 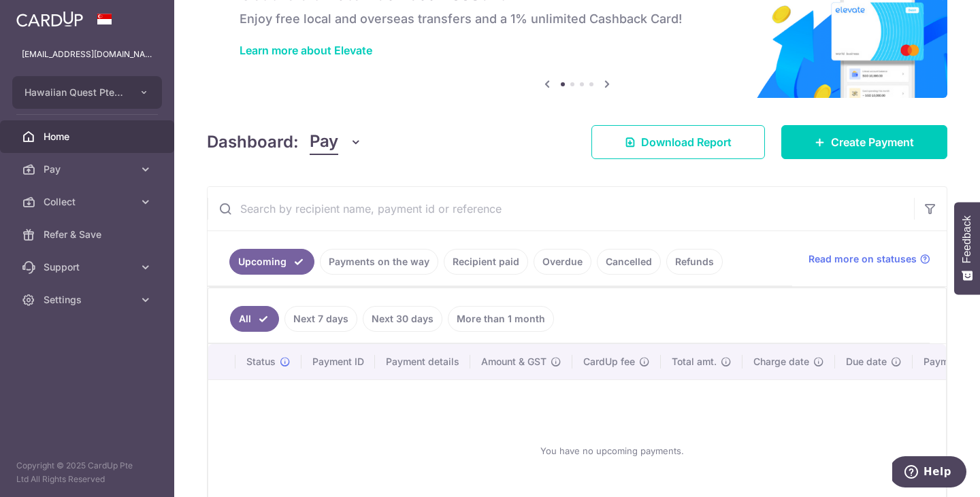 I want to click on span: Hawaiian Quest Pte Ltd, so click(x=75, y=92).